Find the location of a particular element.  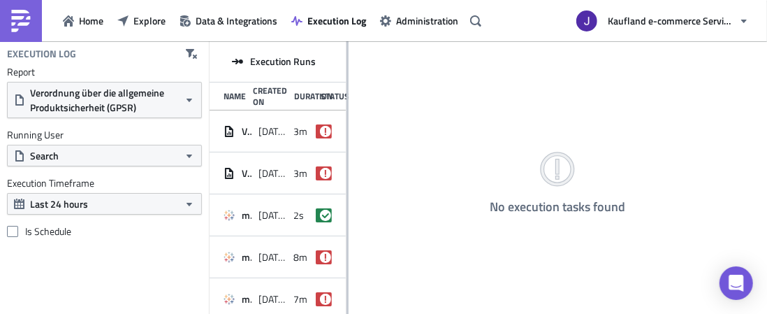

div: Status is located at coordinates (331, 96).